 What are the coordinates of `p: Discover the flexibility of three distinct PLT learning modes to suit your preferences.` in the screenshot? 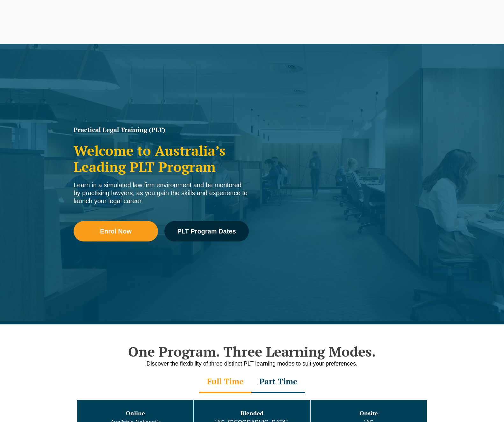 It's located at (252, 364).